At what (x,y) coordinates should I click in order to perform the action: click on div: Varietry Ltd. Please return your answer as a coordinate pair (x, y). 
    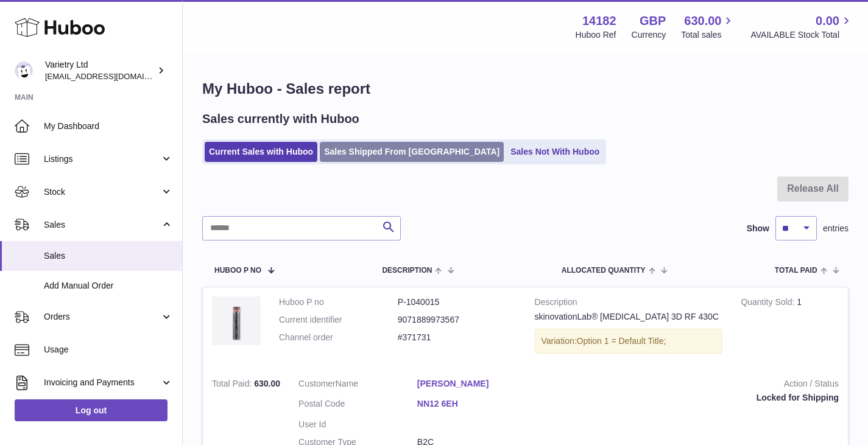
    Looking at the image, I should click on (100, 70).